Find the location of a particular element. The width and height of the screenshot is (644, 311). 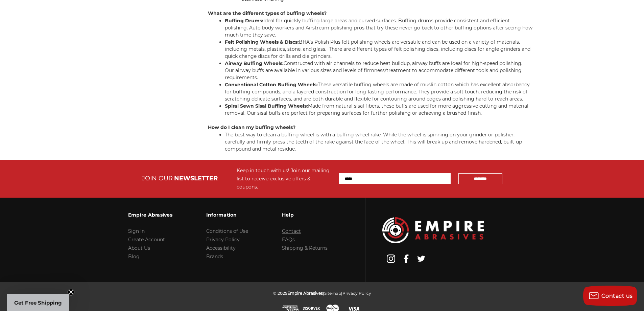

span: Constructed with air channels to reduce heat buildup, airway buffs are ideal for high-speed polis... is located at coordinates (374, 70).